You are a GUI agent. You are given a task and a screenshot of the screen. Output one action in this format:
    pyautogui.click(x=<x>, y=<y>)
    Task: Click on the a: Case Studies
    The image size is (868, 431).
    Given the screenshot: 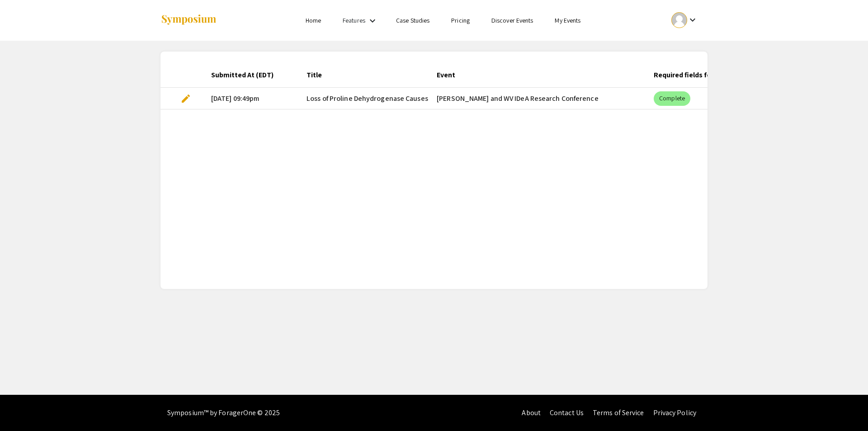 What is the action you would take?
    pyautogui.click(x=413, y=20)
    